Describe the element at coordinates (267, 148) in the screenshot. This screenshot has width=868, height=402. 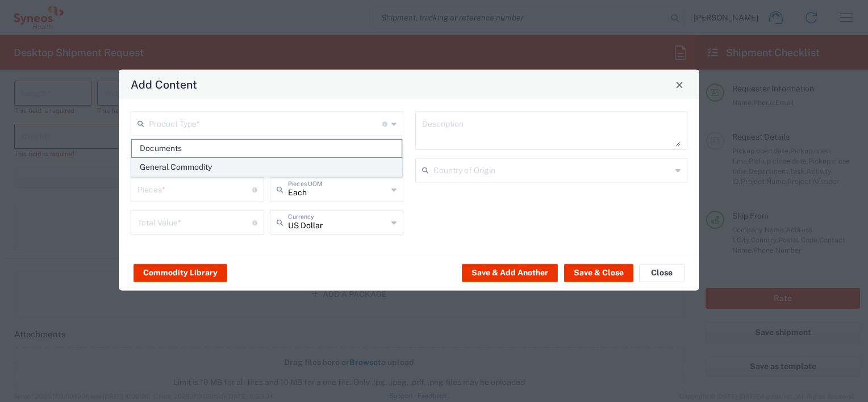
I see `span: Documents` at that location.